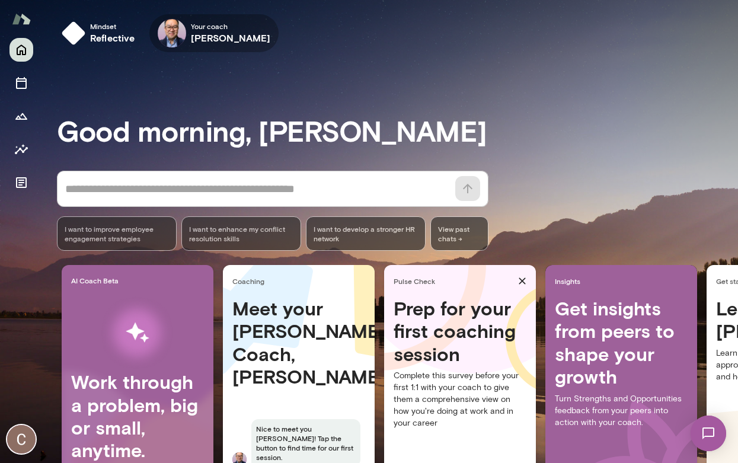  Describe the element at coordinates (459, 233) in the screenshot. I see `span: View past chats ->` at that location.